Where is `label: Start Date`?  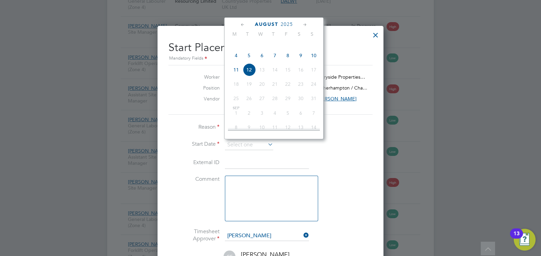
label: Start Date is located at coordinates (194, 144).